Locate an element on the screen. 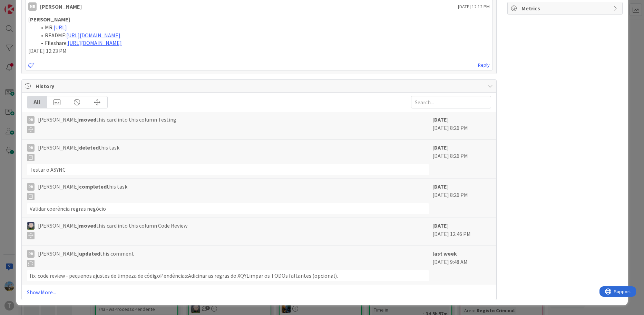 This screenshot has height=315, width=644. span: Support is located at coordinates (23, 5).